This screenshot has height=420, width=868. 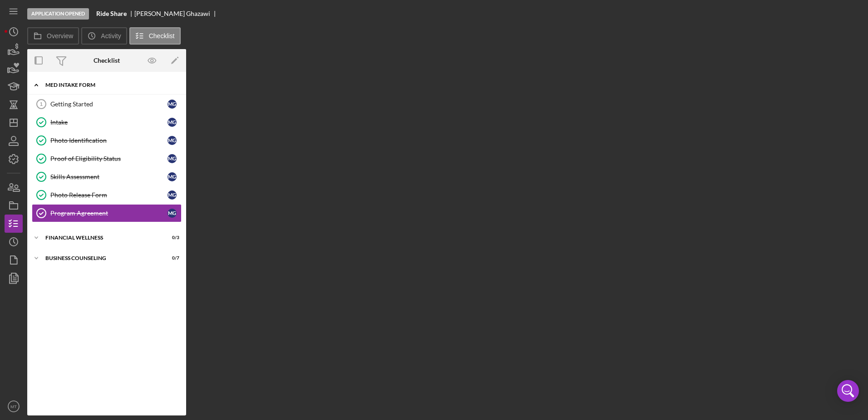 What do you see at coordinates (53, 36) in the screenshot?
I see `button: Overview` at bounding box center [53, 36].